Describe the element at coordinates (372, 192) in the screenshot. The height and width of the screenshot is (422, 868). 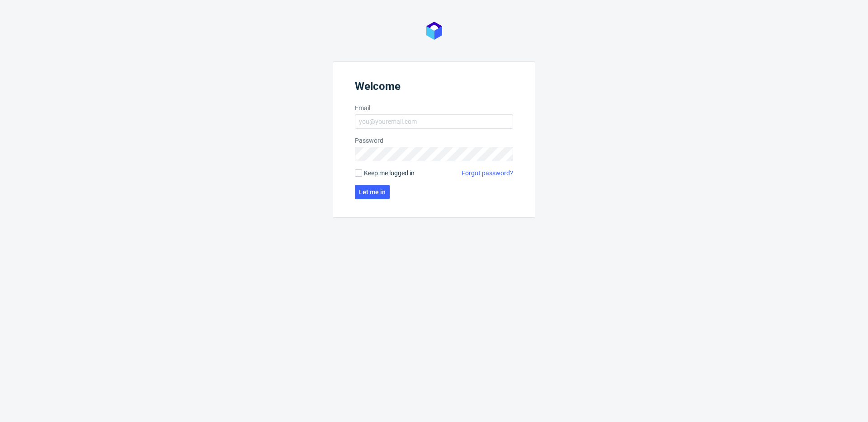
I see `button: Let me in` at that location.